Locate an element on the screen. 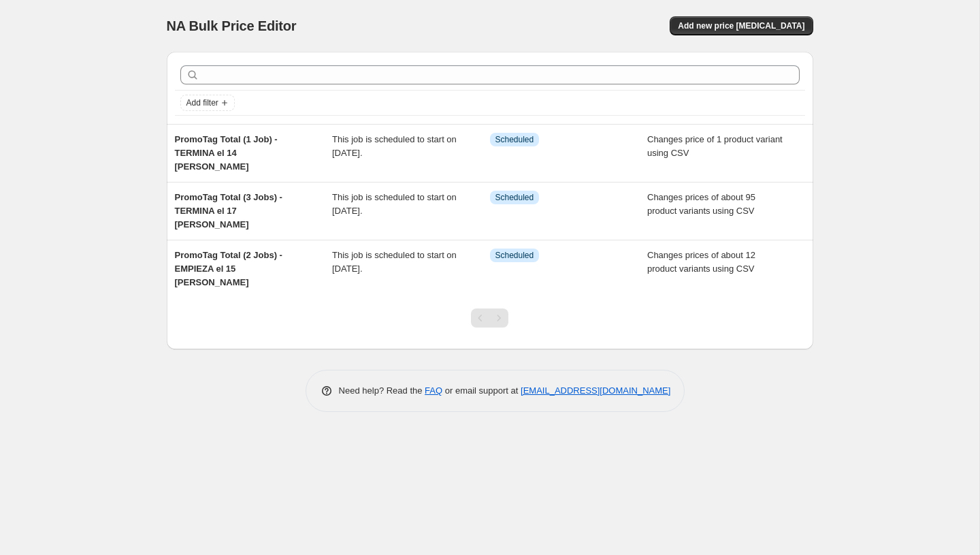 This screenshot has width=980, height=555. span: Changes prices of about 95 product variants using CSV is located at coordinates (701, 204).